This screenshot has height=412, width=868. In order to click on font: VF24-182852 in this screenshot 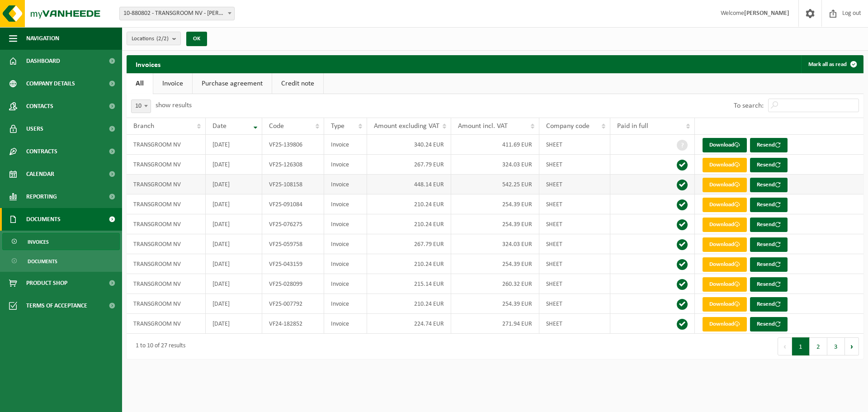, I will do `click(286, 324)`.